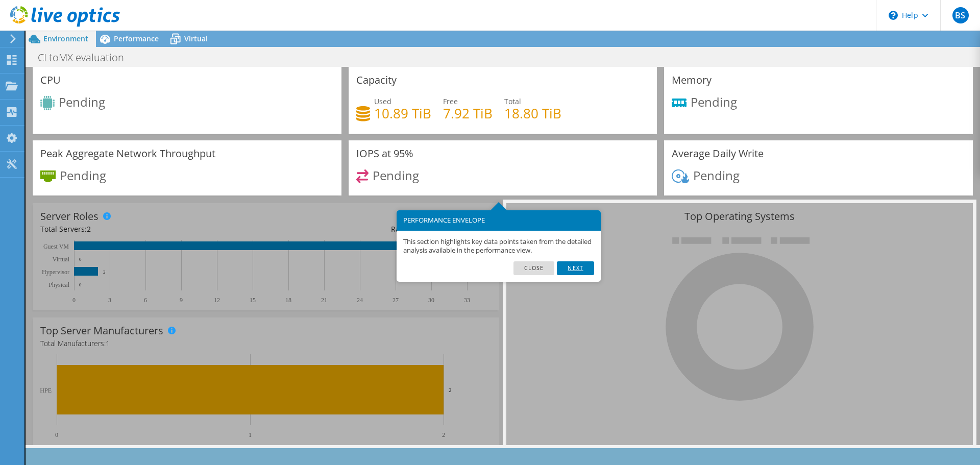 Image resolution: width=980 pixels, height=465 pixels. I want to click on span: Virtual, so click(196, 38).